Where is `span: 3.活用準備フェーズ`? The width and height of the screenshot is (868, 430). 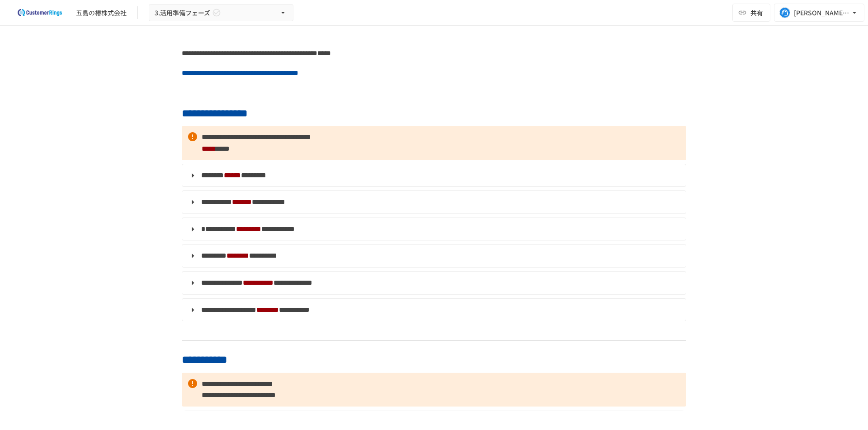 span: 3.活用準備フェーズ is located at coordinates (182, 12).